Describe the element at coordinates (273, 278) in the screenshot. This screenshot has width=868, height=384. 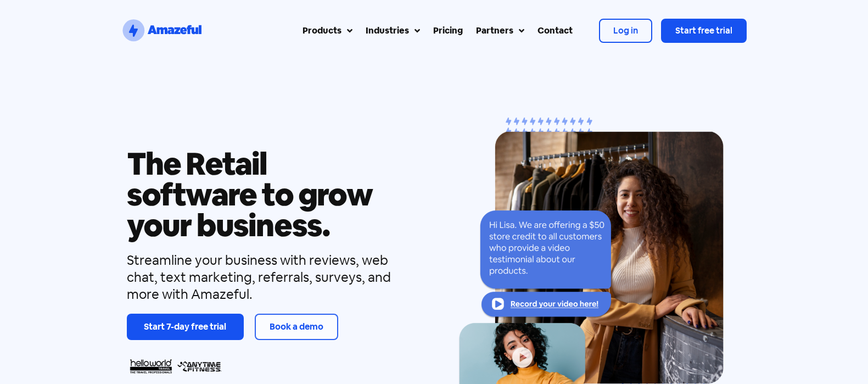
I see `div: Streamline your business with reviews, web chat, text marketing, referrals, surveys, and more wit...` at that location.